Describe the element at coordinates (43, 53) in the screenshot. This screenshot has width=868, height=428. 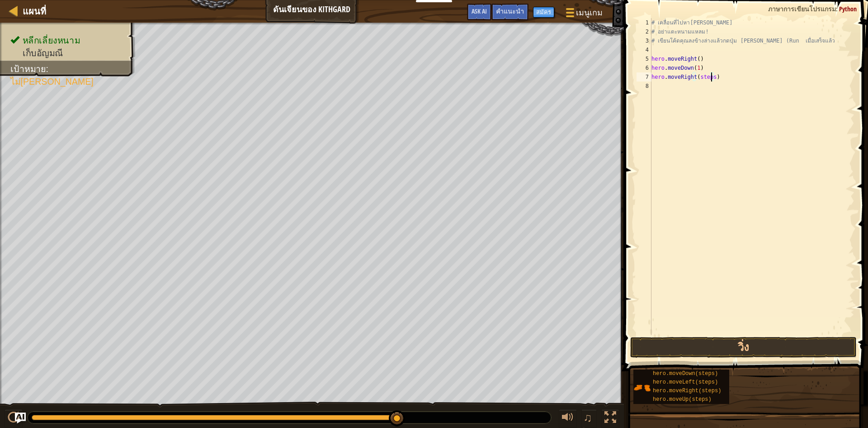
I see `span: เก็บอัญมณี` at that location.